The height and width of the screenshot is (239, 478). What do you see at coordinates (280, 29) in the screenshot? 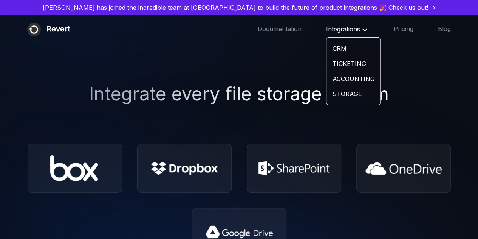
I see `a: Documentation` at bounding box center [280, 29].